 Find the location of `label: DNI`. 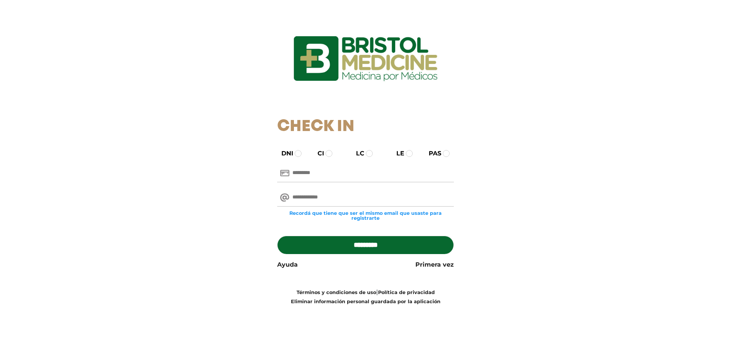

label: DNI is located at coordinates (284, 153).